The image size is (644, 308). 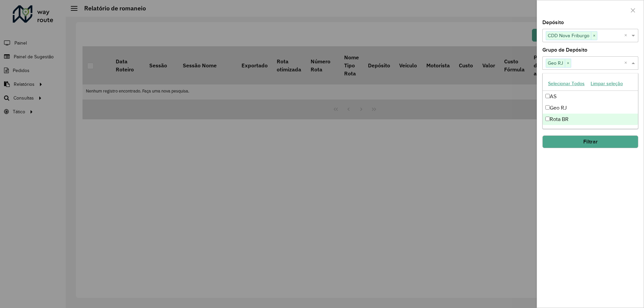 What do you see at coordinates (607, 83) in the screenshot?
I see `button: Limpar seleção` at bounding box center [607, 83].